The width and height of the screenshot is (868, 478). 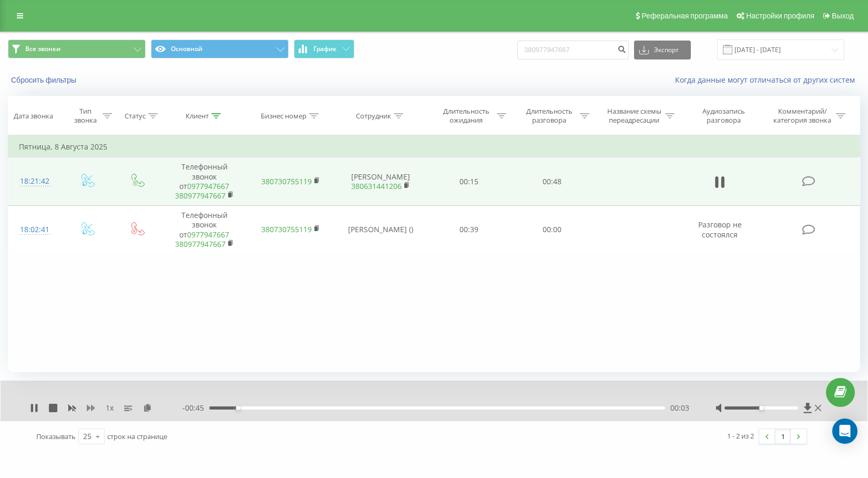 I want to click on div: Комментарий/категория звонка, so click(x=802, y=116).